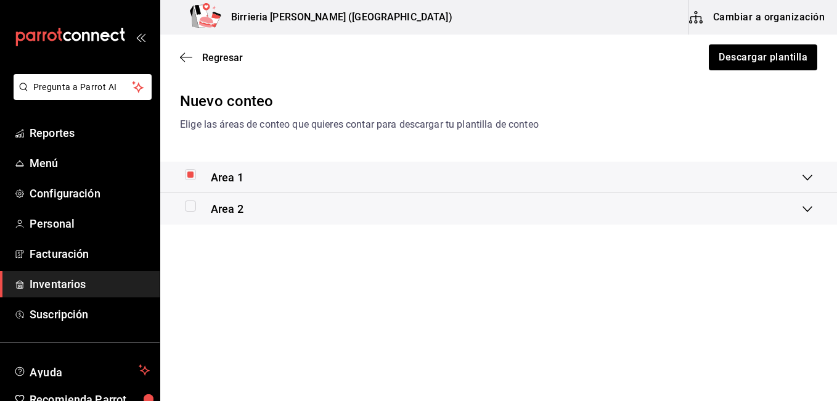  What do you see at coordinates (141, 37) in the screenshot?
I see `button: open_drawer_menu` at bounding box center [141, 37].